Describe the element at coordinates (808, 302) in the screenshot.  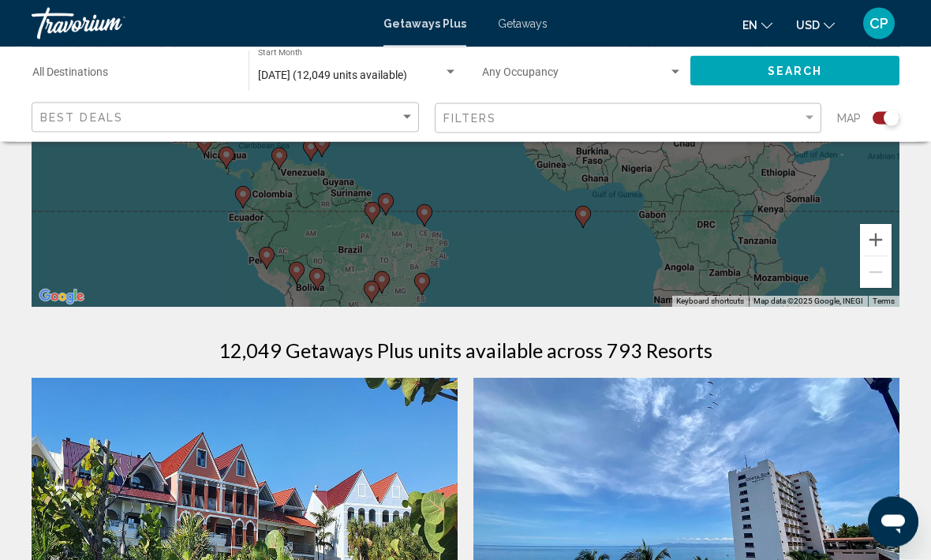
I see `span: Map data ©2025 Google, INEGI` at that location.